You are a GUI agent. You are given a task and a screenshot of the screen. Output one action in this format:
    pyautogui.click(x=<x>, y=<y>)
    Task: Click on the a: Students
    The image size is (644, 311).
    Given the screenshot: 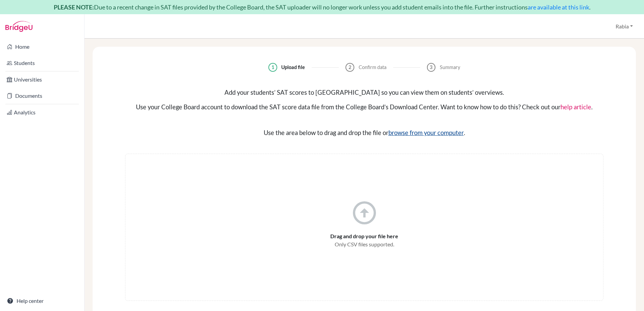 What is the action you would take?
    pyautogui.click(x=42, y=63)
    